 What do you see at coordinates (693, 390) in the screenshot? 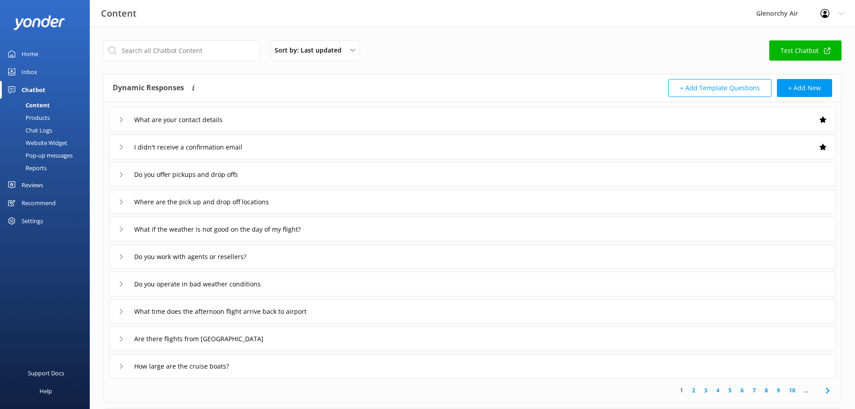
I see `a: 2` at bounding box center [693, 390].